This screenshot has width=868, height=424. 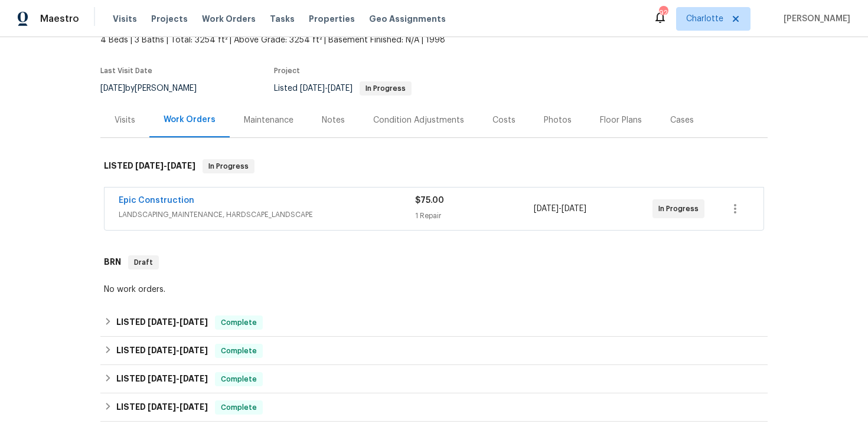 What do you see at coordinates (434, 262) in the screenshot?
I see `div: BRN Draft` at bounding box center [434, 262].